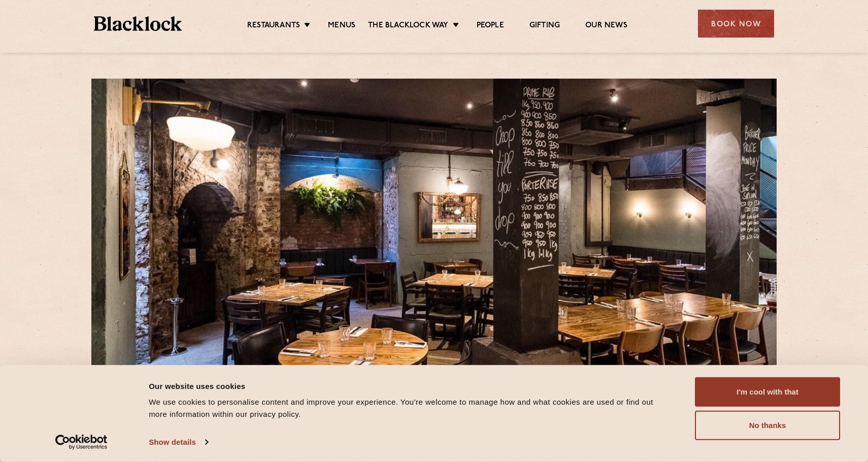 The height and width of the screenshot is (462, 868). What do you see at coordinates (138, 23) in the screenshot?
I see `img: BL_Textured_Logo-footer-cropped.svg` at bounding box center [138, 23].